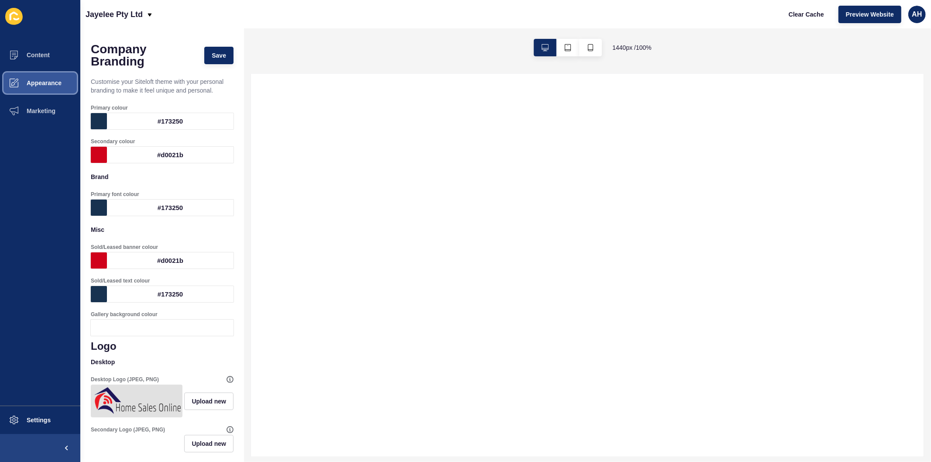 Image resolution: width=931 pixels, height=462 pixels. I want to click on label: Primary colour, so click(109, 108).